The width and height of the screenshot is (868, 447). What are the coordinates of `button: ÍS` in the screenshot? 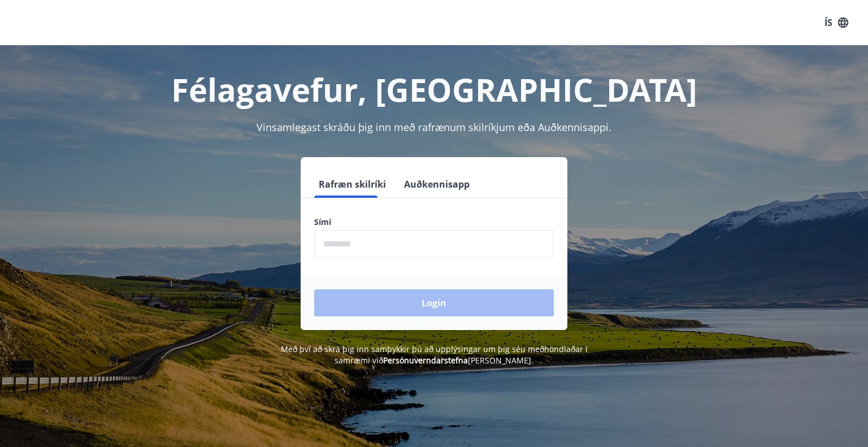 It's located at (836, 23).